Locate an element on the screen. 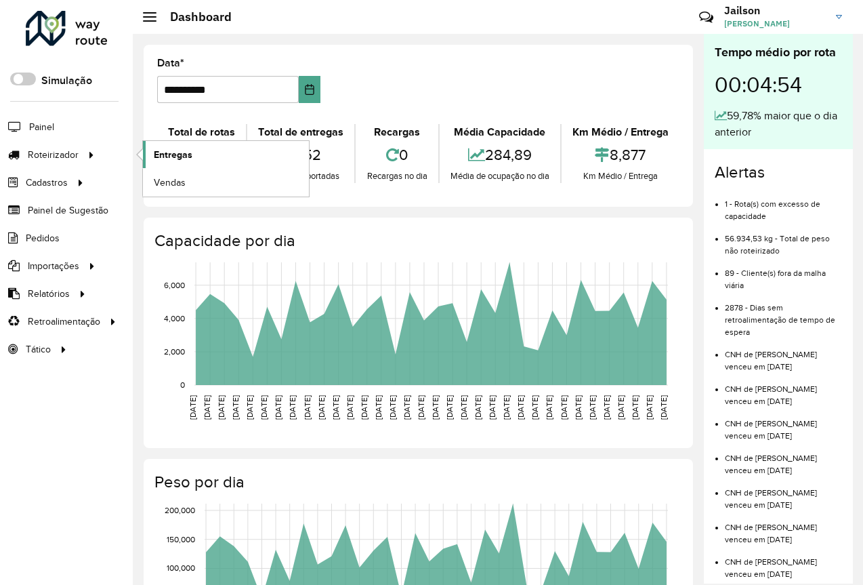 The image size is (863, 585). text: 2,000 is located at coordinates (174, 351).